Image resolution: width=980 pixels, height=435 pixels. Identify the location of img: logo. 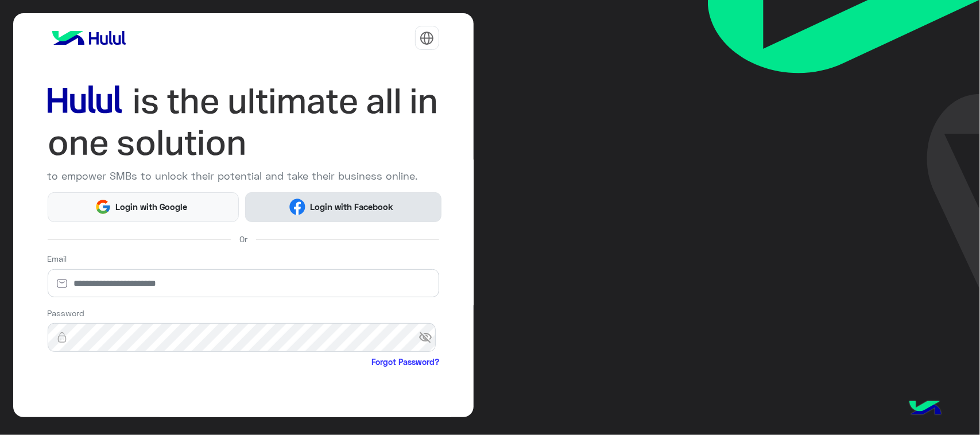
(89, 38).